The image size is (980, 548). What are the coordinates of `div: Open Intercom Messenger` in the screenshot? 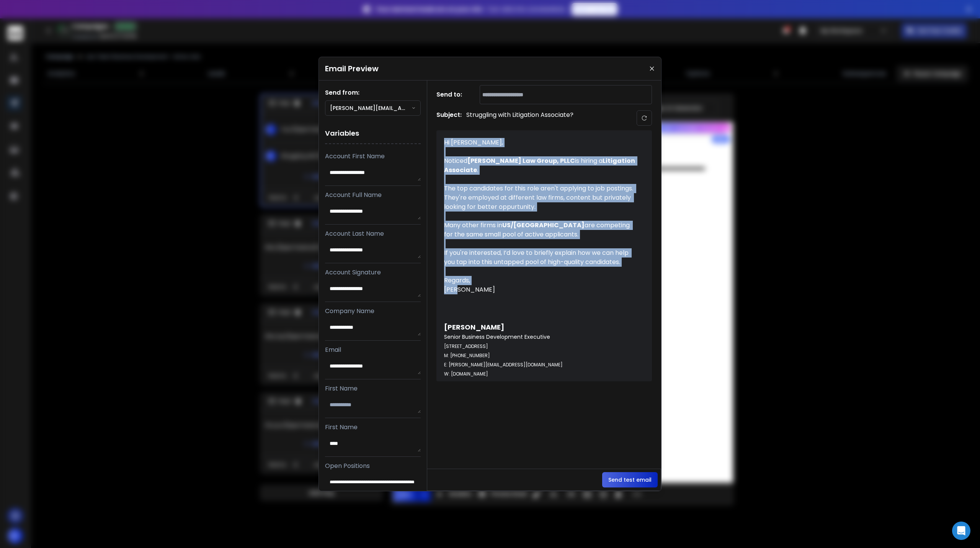 It's located at (961, 531).